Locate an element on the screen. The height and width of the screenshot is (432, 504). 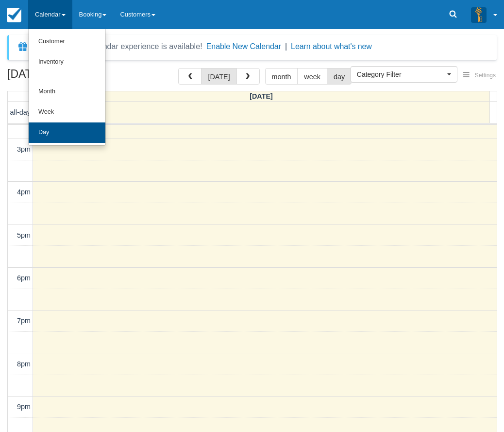
a: Inventory is located at coordinates (67, 62).